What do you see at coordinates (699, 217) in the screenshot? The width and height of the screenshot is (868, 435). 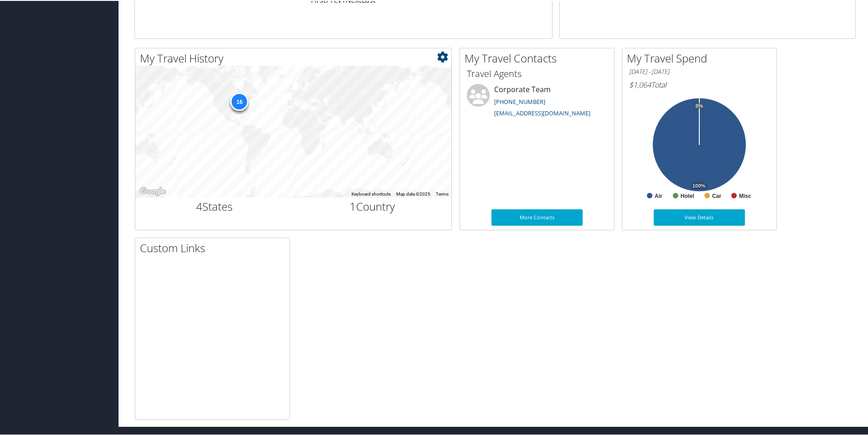 I see `a: View Details` at bounding box center [699, 217].